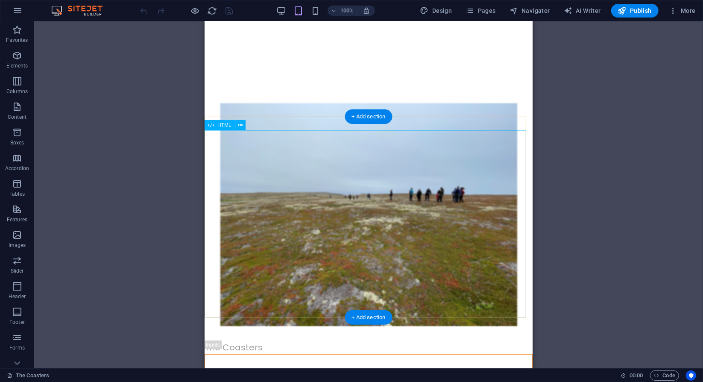 This screenshot has height=382, width=703. Describe the element at coordinates (636, 375) in the screenshot. I see `span: 00 00` at that location.